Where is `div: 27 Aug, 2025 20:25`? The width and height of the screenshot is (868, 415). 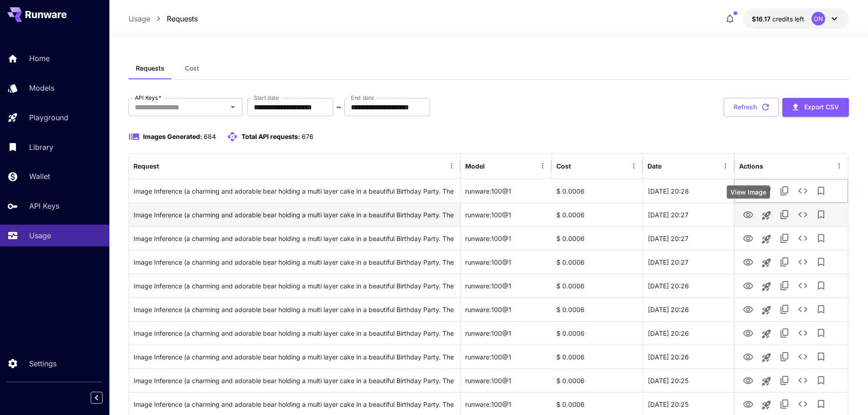 div: 27 Aug, 2025 20:25 is located at coordinates (688, 381).